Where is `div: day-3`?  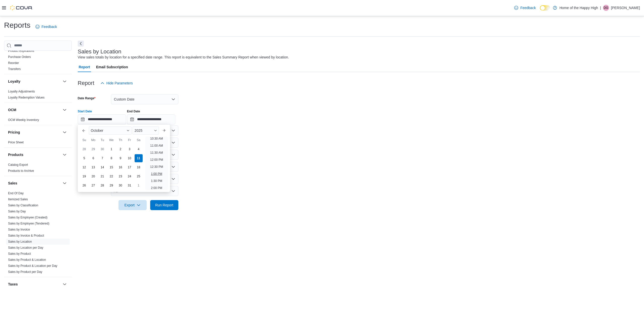
div: day-3 is located at coordinates (130, 149).